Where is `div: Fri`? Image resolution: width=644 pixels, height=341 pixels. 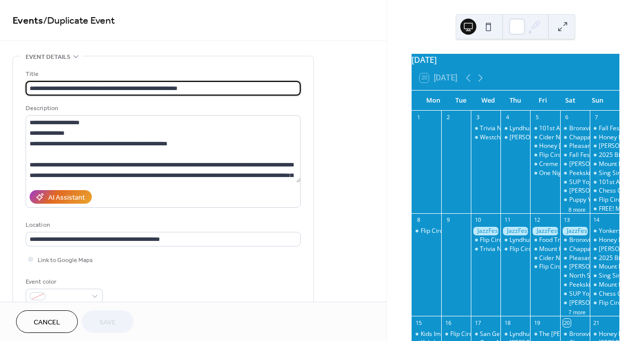
div: Fri is located at coordinates (543, 100).